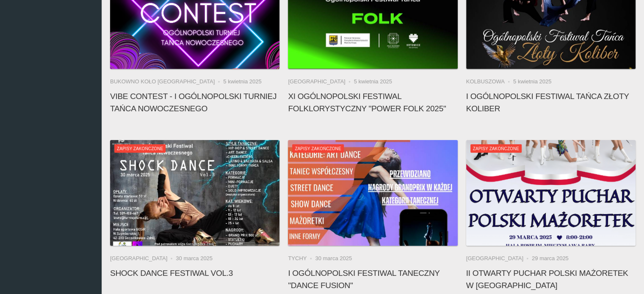 The image size is (644, 294). I want to click on h4: I Ogólnopolski Festiwal Tańca Złoty Koliber, so click(551, 103).